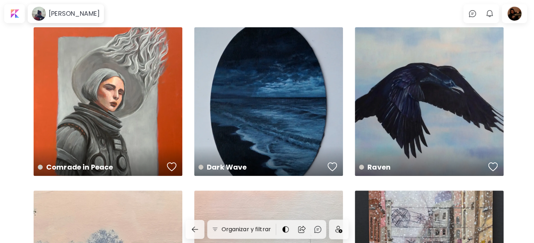  Describe the element at coordinates (108, 101) in the screenshot. I see `a: Comrade in Peacefavoriteshttps://cdn.kaleido.art/CDN/Artwork/174873/Primary/medium.webp?updated=7...` at that location.